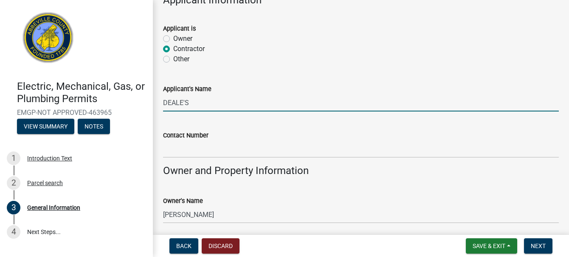 Image resolution: width=569 pixels, height=257 pixels. I want to click on label: Owner's Name, so click(183, 201).